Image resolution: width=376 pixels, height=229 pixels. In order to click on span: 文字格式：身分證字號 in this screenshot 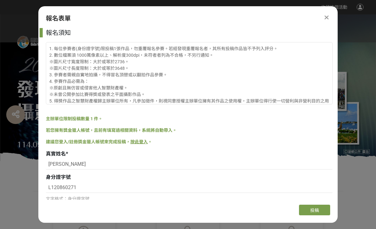, I will do `click(68, 199)`.